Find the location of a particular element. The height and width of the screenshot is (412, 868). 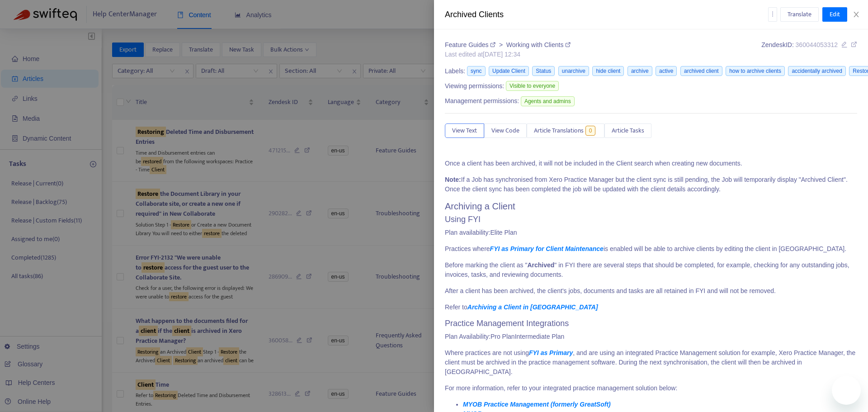

button: Close is located at coordinates (857, 14).